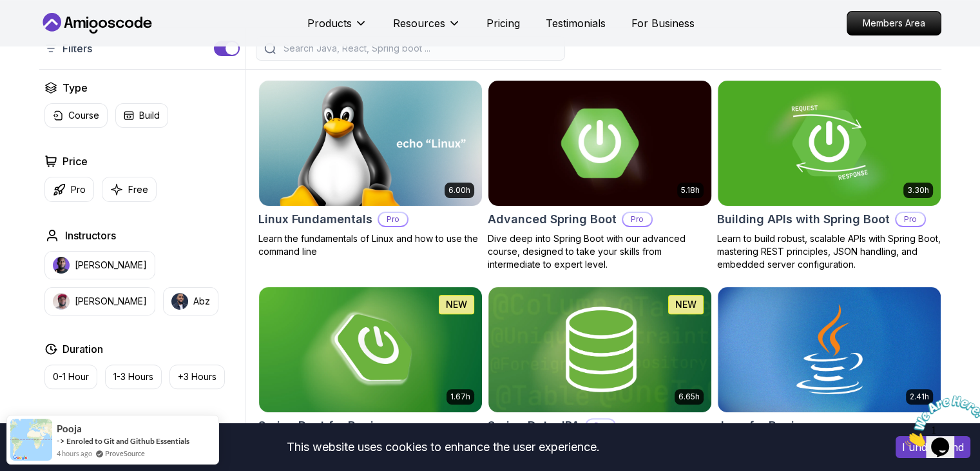 Image resolution: width=980 pixels, height=471 pixels. I want to click on p: Learn to build robust, scalable APIs with Spring Boot, mastering REST principles, JSON handling, ..., so click(829, 251).